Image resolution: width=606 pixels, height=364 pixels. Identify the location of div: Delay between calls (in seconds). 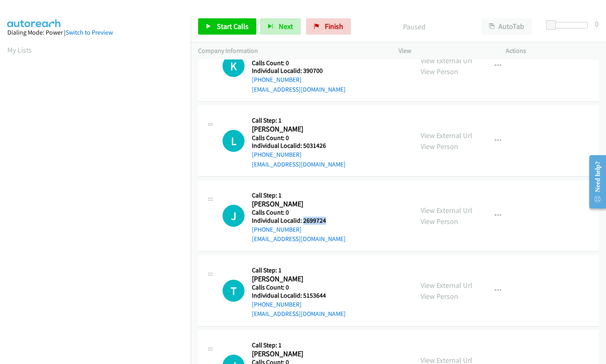
(569, 25).